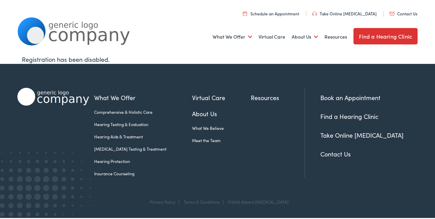 This screenshot has width=435, height=219. What do you see at coordinates (163, 201) in the screenshot?
I see `a: Privacy Policy` at bounding box center [163, 201].